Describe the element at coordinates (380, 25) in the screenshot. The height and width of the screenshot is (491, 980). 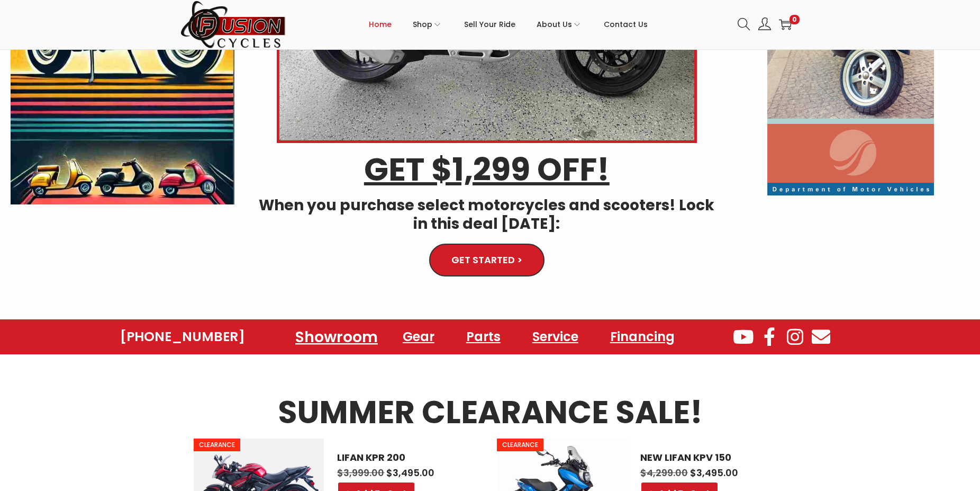
I see `span: Home` at that location.